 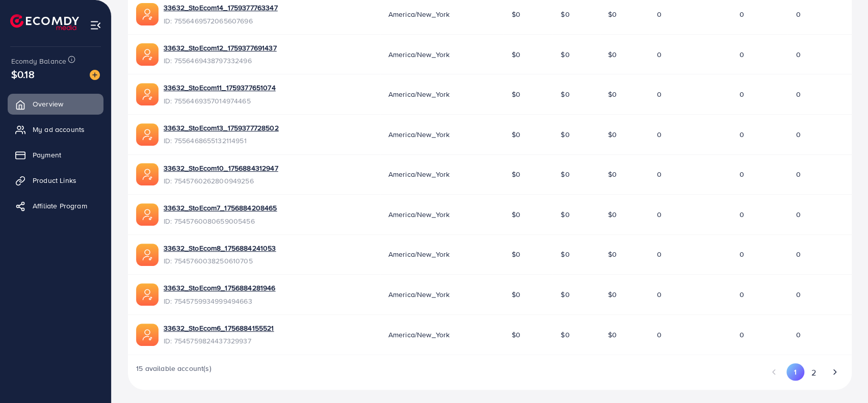 I want to click on a: 33632_StoEcom12_1759377691437, so click(x=220, y=48).